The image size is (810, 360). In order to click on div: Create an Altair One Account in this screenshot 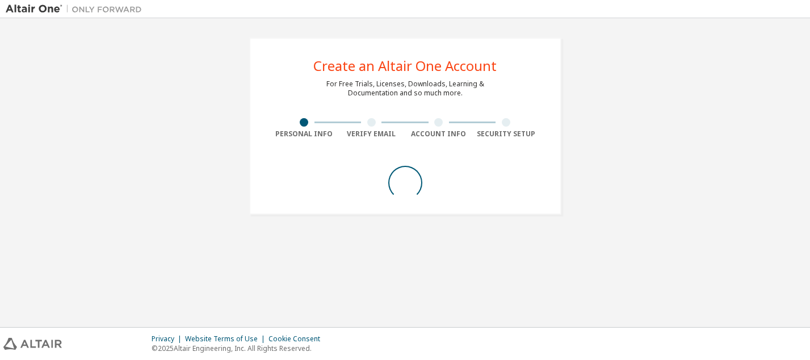, I will do `click(405, 66)`.